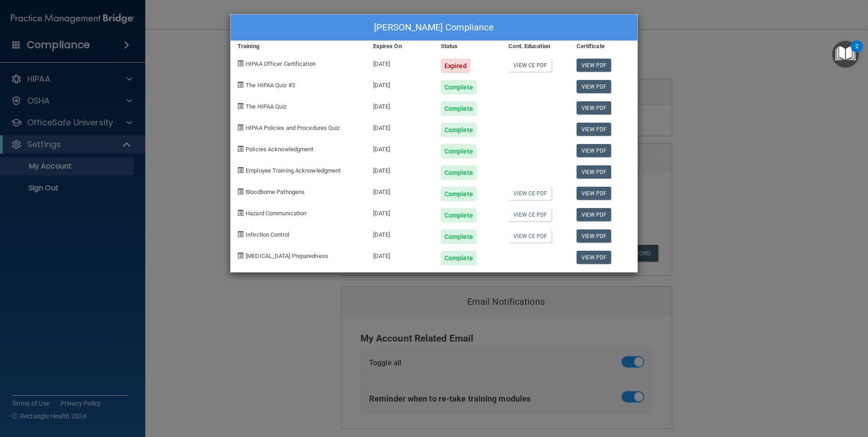 The image size is (868, 437). I want to click on span: The HIPAA Quiz #2, so click(270, 85).